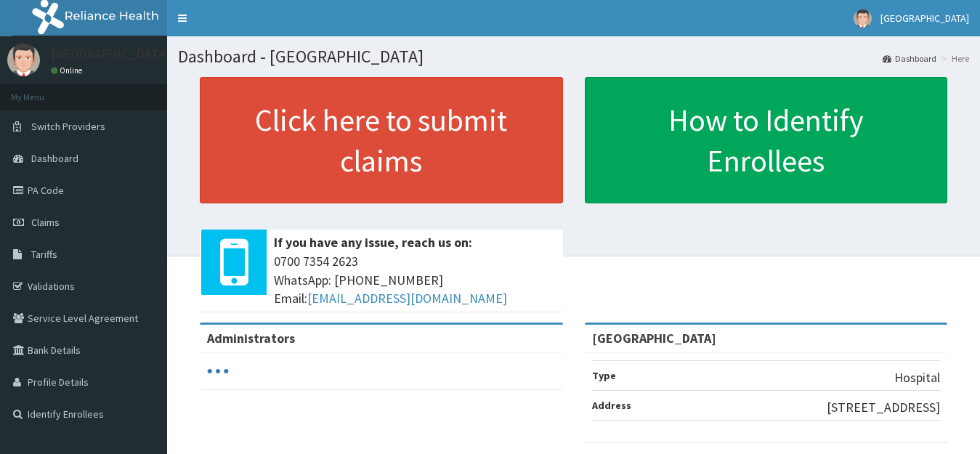 This screenshot has height=454, width=980. I want to click on span: Switch Providers, so click(68, 126).